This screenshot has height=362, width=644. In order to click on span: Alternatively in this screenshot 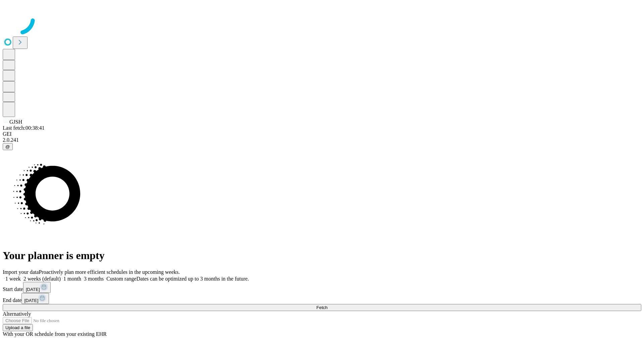, I will do `click(17, 314)`.